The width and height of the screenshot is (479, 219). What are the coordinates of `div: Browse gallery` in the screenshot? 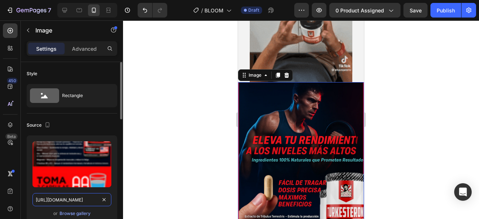 It's located at (75, 214).